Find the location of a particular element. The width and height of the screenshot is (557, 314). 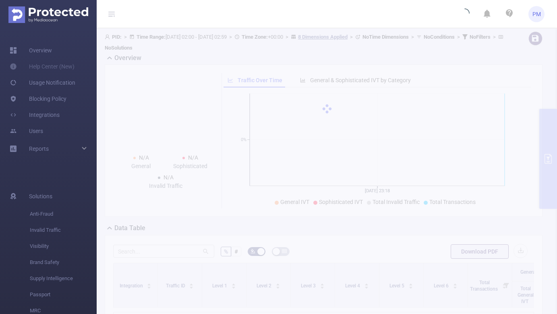

a: Integrations is located at coordinates (35, 115).